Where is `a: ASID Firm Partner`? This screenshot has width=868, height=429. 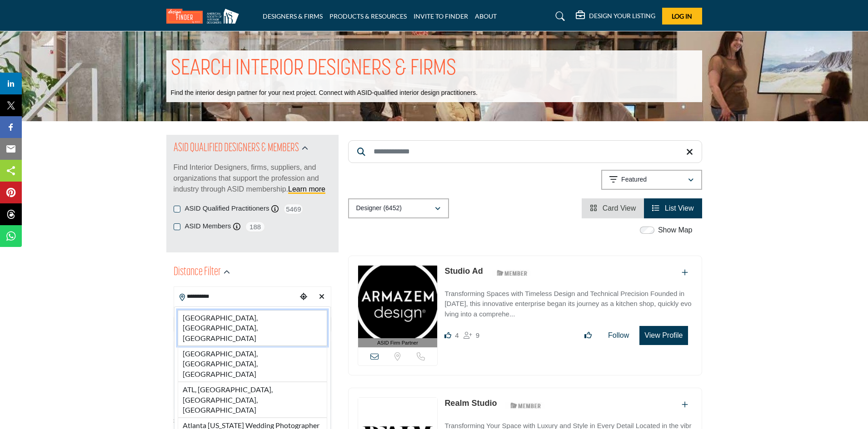 a: ASID Firm Partner is located at coordinates (397, 307).